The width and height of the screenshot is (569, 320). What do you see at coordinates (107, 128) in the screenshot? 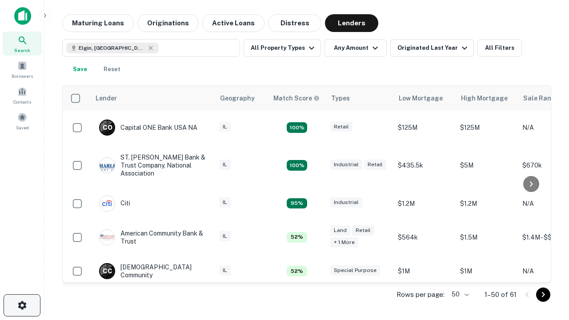
I see `p: C O` at bounding box center [107, 128].